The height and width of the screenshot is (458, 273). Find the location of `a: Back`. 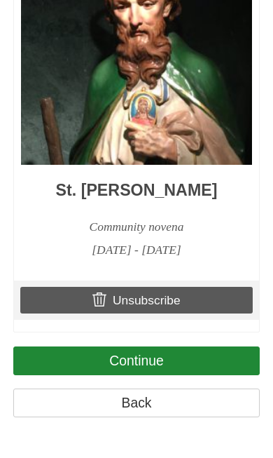

a: Back is located at coordinates (136, 402).